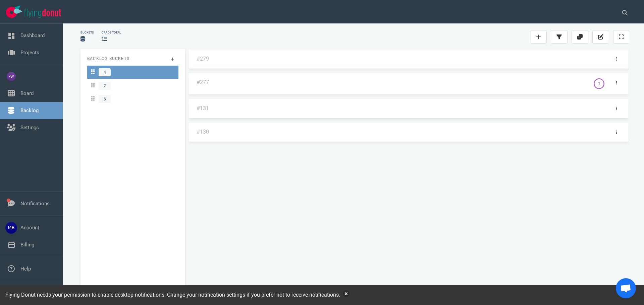  What do you see at coordinates (27, 94) in the screenshot?
I see `a: Board` at bounding box center [27, 94].